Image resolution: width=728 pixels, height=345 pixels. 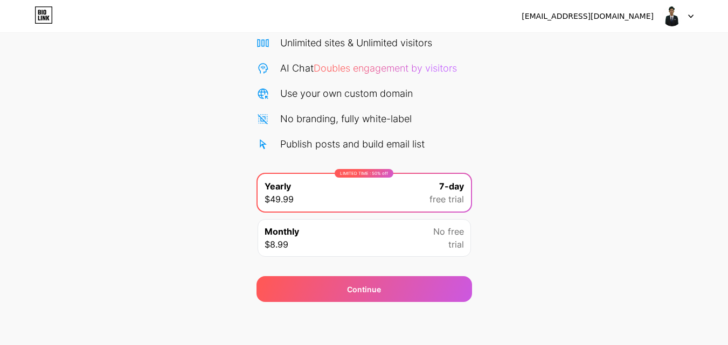 What do you see at coordinates (672, 16) in the screenshot?
I see `img: adamdanish` at bounding box center [672, 16].